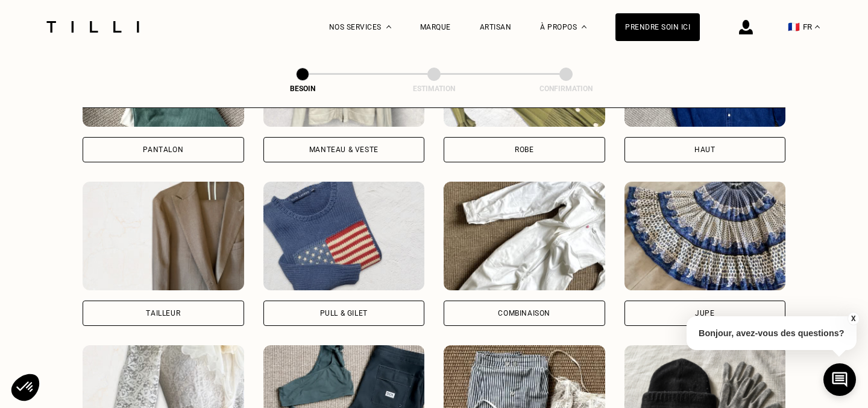 Image resolution: width=868 pixels, height=408 pixels. What do you see at coordinates (817, 26) in the screenshot?
I see `img: menu déroulant` at bounding box center [817, 26].